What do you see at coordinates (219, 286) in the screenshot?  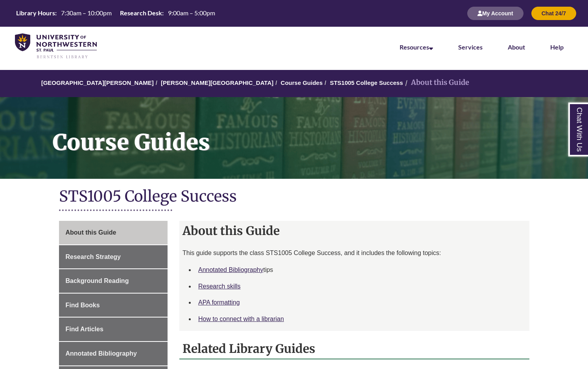 I see `a: Research skills` at bounding box center [219, 286].